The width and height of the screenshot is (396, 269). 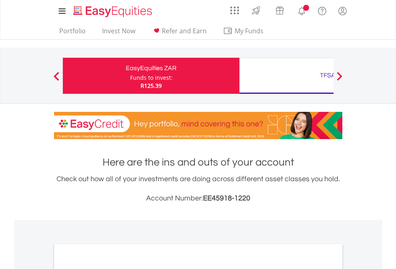 What do you see at coordinates (249, 31) in the screenshot?
I see `span: My Funds` at bounding box center [249, 31].